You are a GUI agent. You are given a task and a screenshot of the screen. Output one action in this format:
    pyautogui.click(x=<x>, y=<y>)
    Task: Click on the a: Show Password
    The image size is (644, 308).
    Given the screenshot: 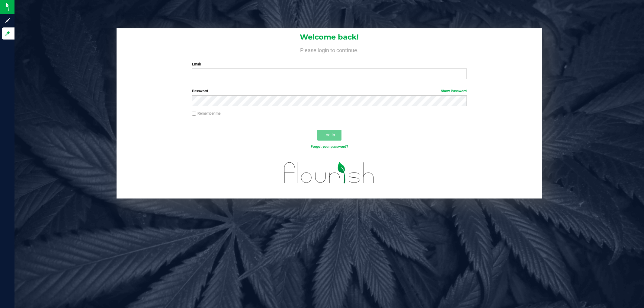 What is the action you would take?
    pyautogui.click(x=454, y=91)
    